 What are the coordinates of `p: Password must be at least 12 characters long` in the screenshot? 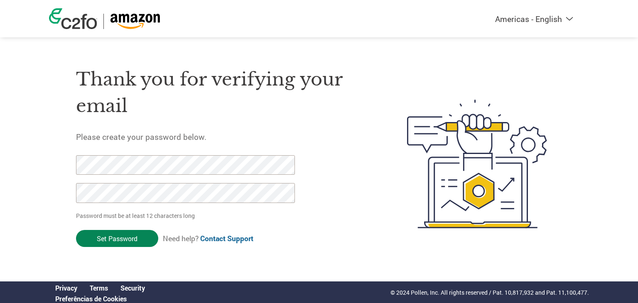 It's located at (187, 216).